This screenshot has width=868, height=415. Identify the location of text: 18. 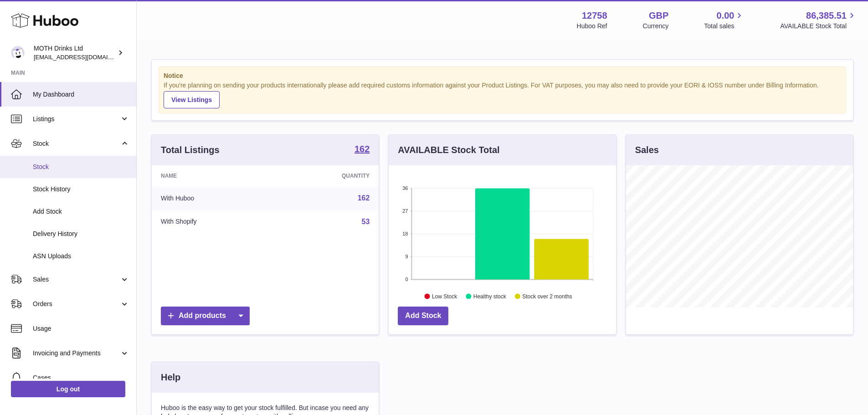
(406, 234).